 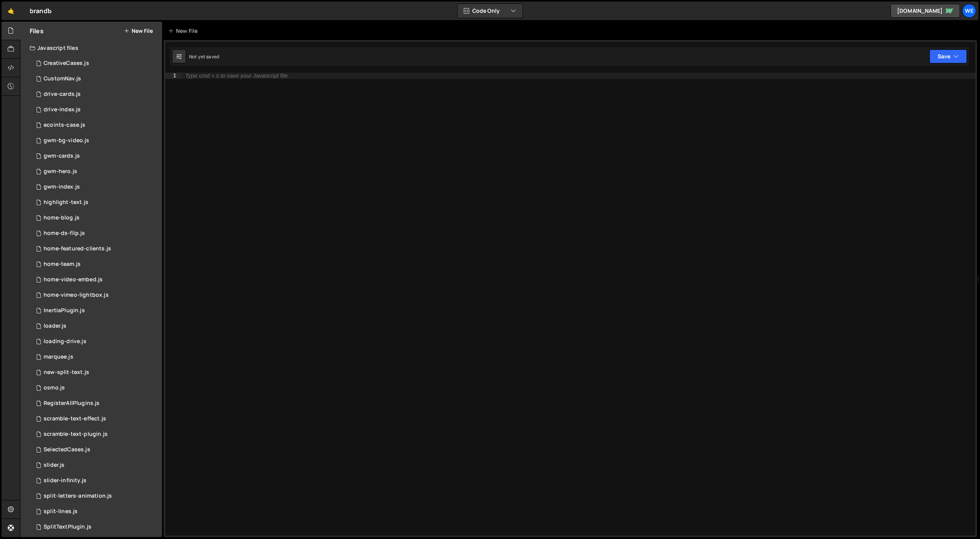 I want to click on div: 12095/31220.js, so click(x=96, y=527).